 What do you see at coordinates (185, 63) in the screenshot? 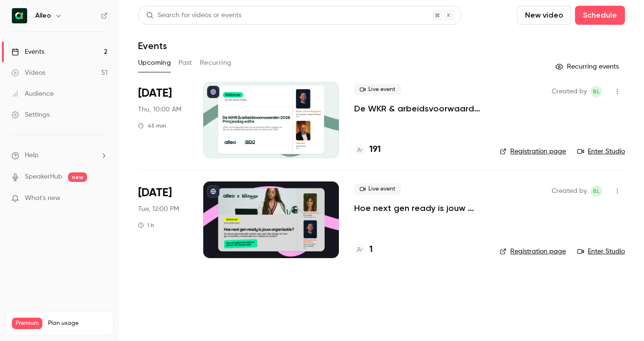
I see `button: Past` at bounding box center [185, 63].